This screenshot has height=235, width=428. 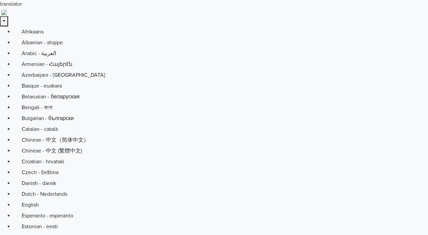 I want to click on a: Danish - dansk, so click(x=221, y=183).